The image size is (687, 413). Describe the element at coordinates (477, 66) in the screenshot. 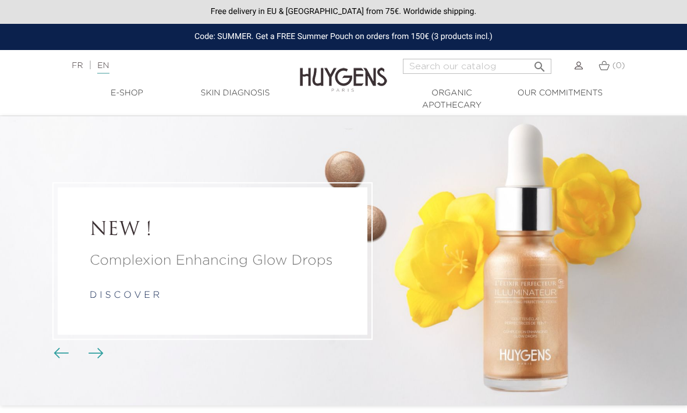

I see `input: Search` at that location.